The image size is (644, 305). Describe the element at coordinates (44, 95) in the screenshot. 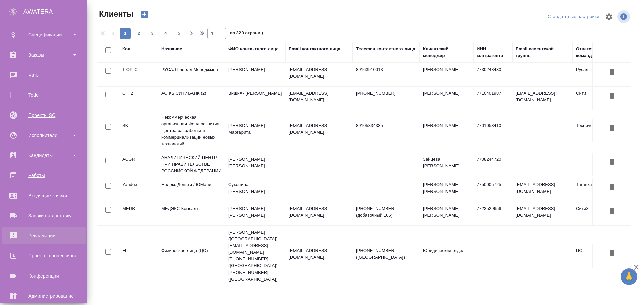

I see `a: Todo` at that location.